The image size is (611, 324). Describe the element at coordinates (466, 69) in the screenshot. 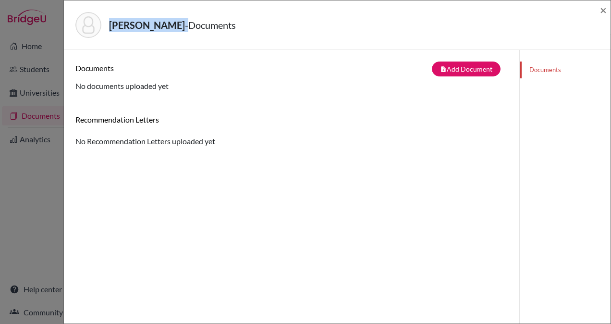

I see `button: note_addAdd Document` at that location.